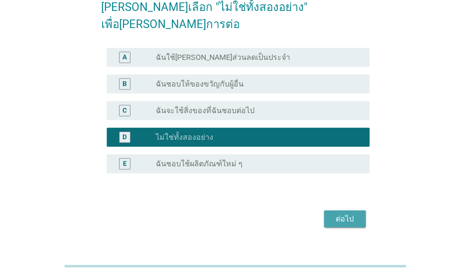  Describe the element at coordinates (125, 57) in the screenshot. I see `div: A` at that location.